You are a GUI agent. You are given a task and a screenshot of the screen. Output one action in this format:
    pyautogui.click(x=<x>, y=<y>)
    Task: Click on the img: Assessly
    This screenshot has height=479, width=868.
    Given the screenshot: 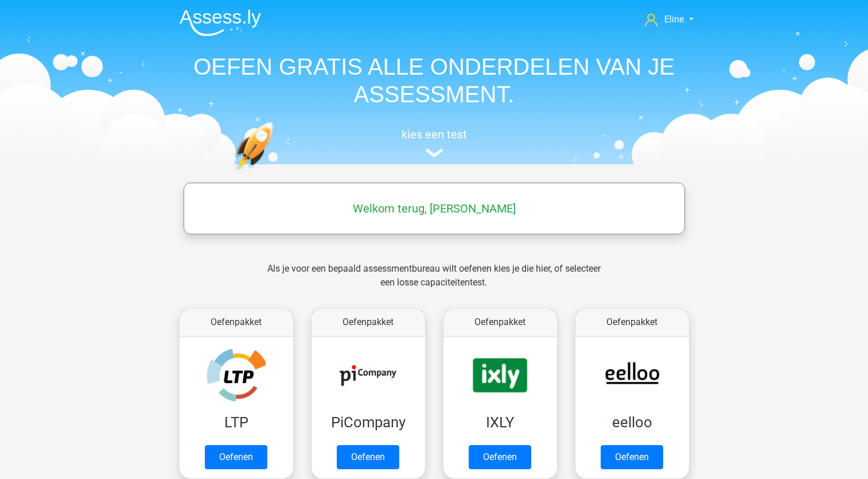 What is the action you would take?
    pyautogui.click(x=220, y=22)
    